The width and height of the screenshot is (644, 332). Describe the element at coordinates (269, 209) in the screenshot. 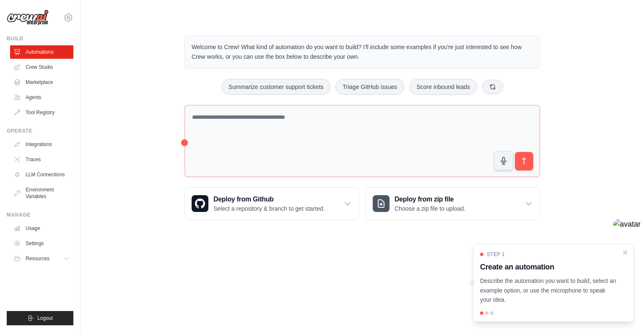

I see `p: Select a repository & branch to get started.` at that location.